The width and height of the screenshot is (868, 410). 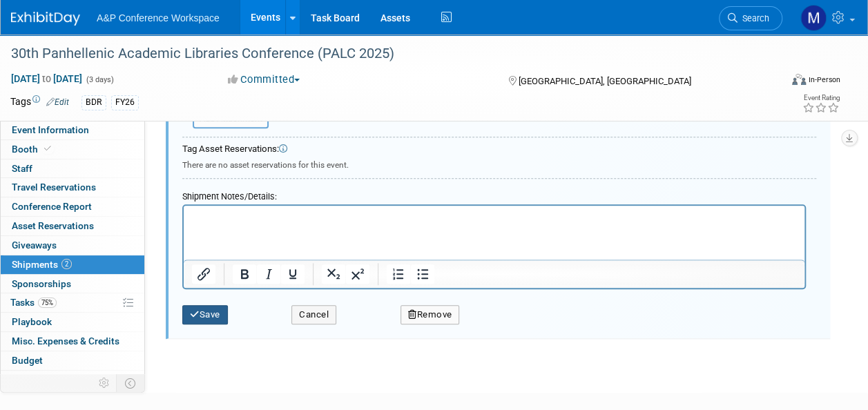 I want to click on img: ExhibitDay, so click(x=46, y=19).